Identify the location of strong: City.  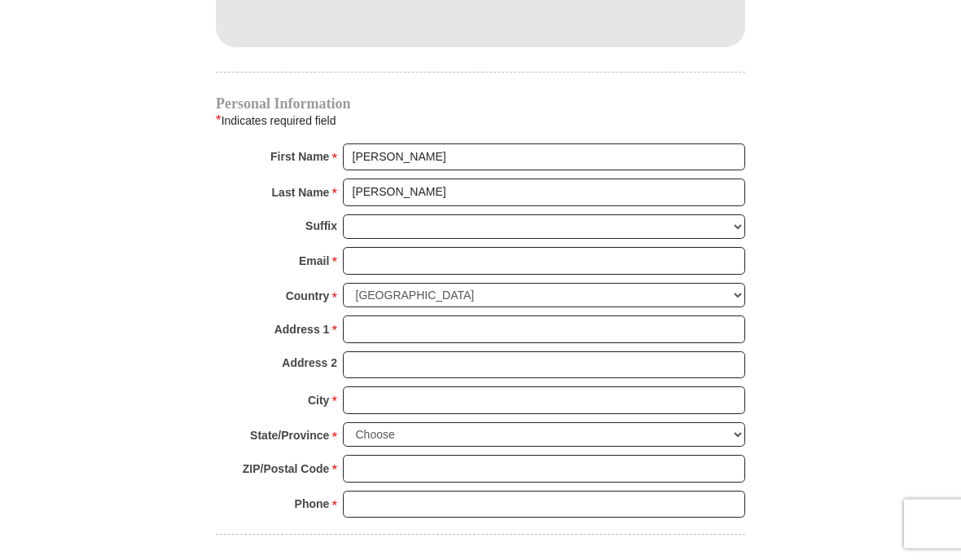
(319, 401).